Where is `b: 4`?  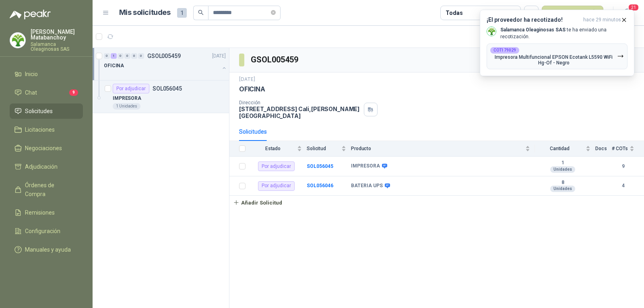
b: 4 is located at coordinates (623, 186).